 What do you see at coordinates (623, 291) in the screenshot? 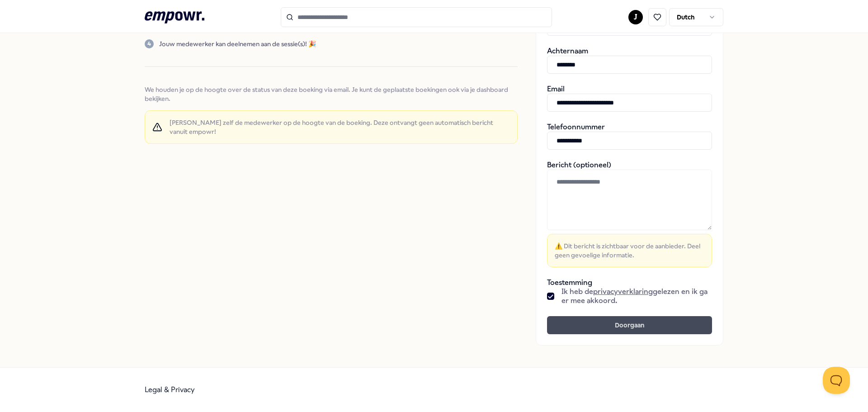
I see `a: privacyverklaring` at bounding box center [623, 291].